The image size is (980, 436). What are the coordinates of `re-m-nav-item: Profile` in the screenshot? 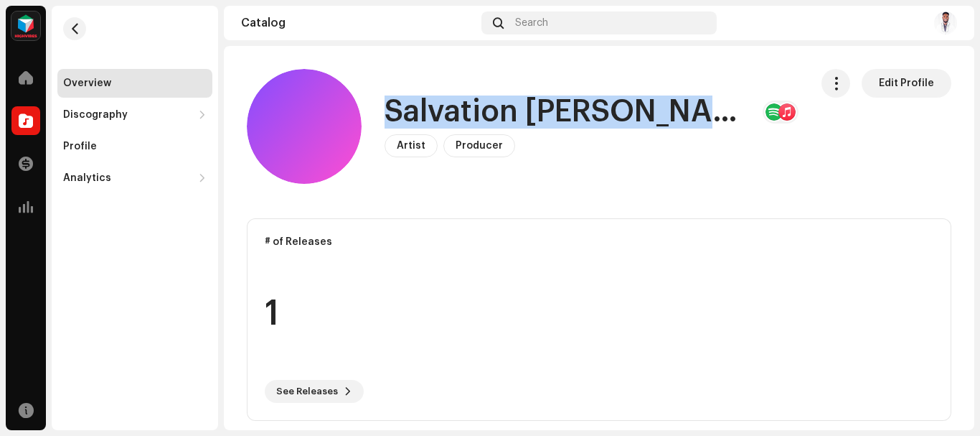 It's located at (135, 147).